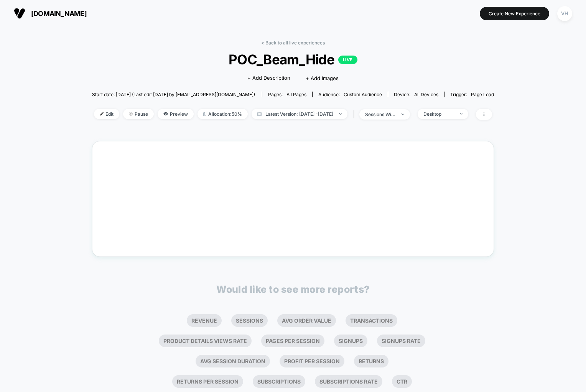  Describe the element at coordinates (564, 14) in the screenshot. I see `div: VH` at that location.